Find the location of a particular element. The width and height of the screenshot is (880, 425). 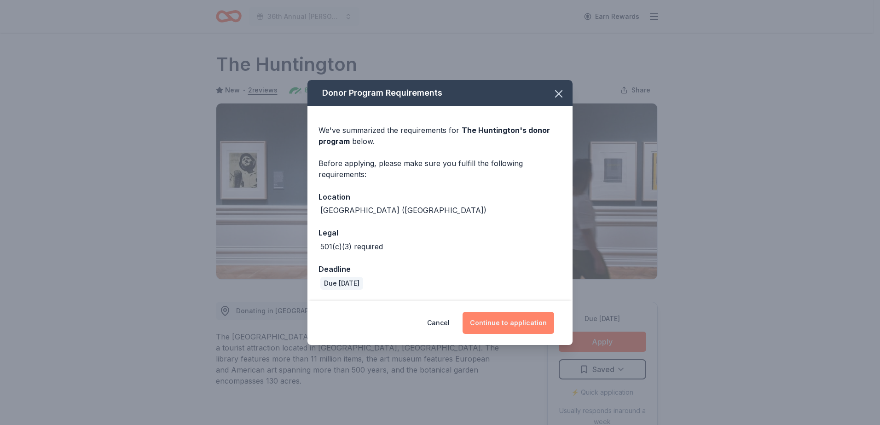

div: We've summarized the requirements for below. is located at coordinates (440, 136).